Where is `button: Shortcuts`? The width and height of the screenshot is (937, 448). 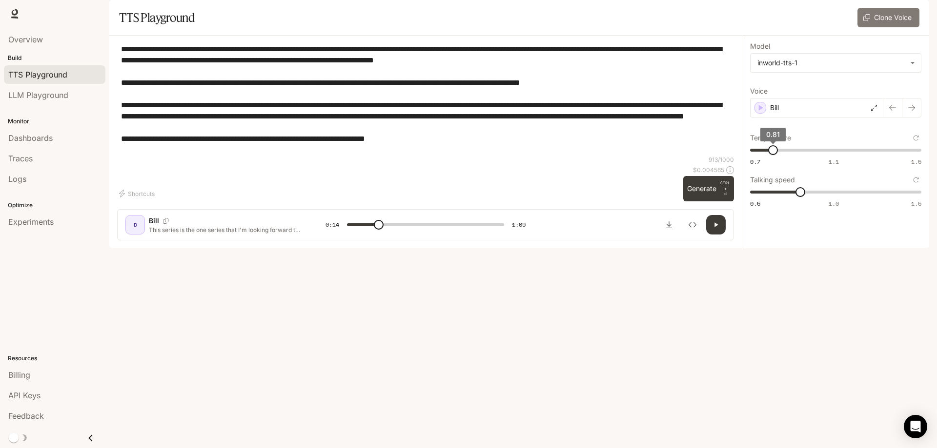
button: Shortcuts is located at coordinates (138, 194).